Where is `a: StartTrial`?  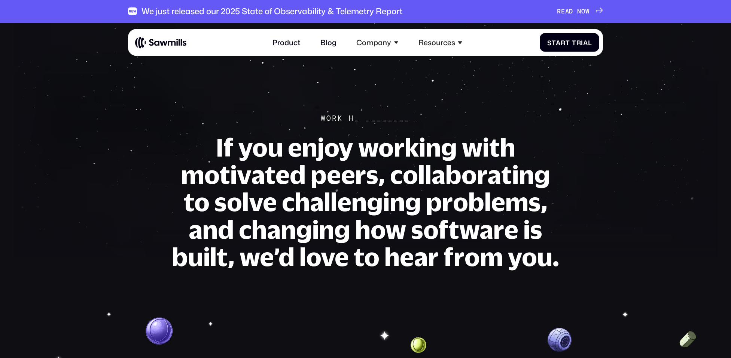
a: StartTrial is located at coordinates (569, 43).